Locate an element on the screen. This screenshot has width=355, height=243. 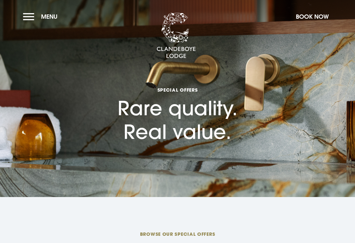
span: Menu is located at coordinates (49, 16).